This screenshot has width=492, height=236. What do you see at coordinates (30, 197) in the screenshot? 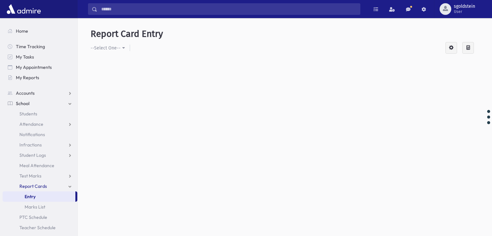
I see `span: Entry` at bounding box center [30, 197].